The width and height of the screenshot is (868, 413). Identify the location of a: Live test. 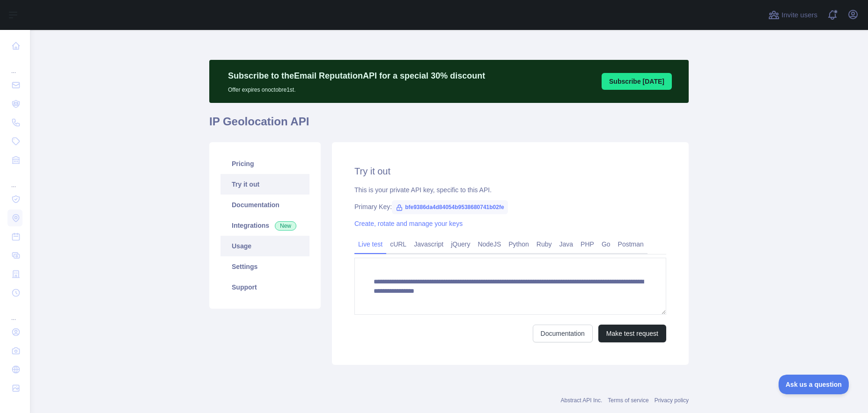
(370, 244).